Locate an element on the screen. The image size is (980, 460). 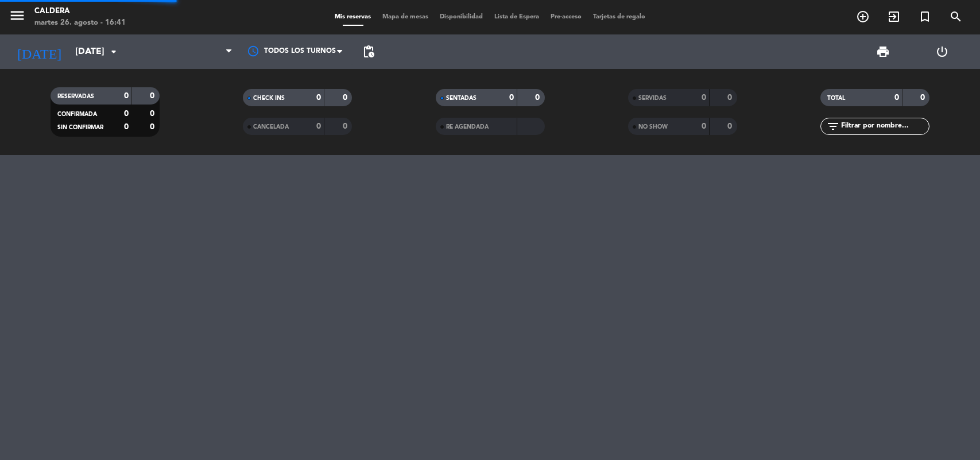
div: LOG OUT is located at coordinates (941, 52).